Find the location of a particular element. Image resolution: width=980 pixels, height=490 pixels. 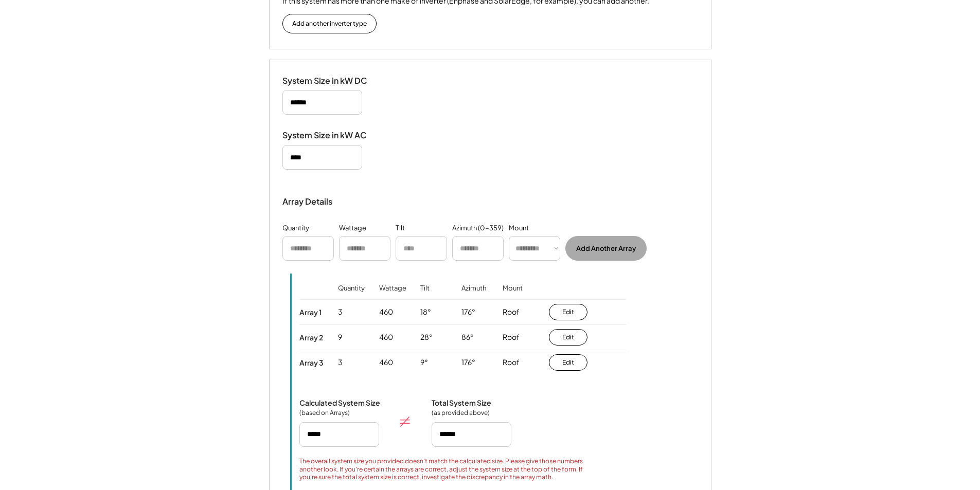

div: 9 is located at coordinates (340, 337).